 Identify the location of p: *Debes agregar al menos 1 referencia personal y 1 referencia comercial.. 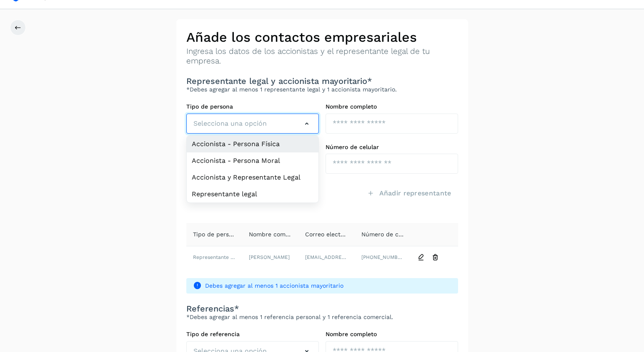
(322, 317).